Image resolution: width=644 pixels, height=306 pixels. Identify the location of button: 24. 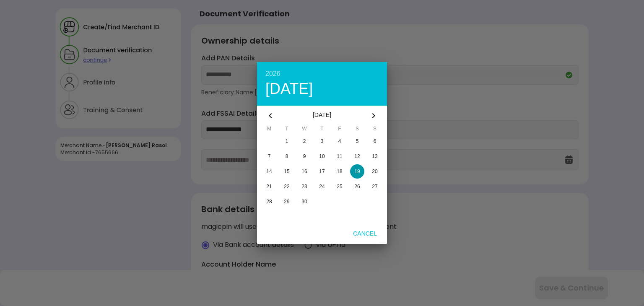
(322, 187).